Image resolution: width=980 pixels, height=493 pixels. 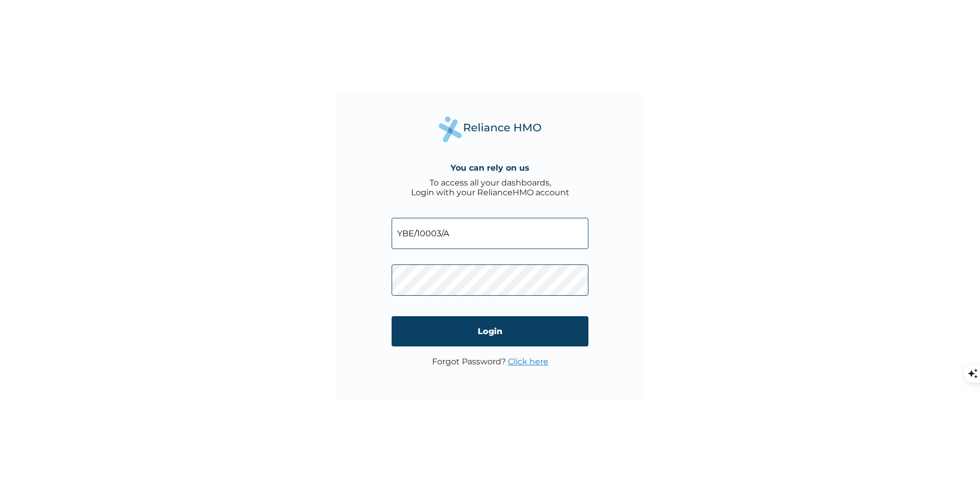 What do you see at coordinates (490, 331) in the screenshot?
I see `input: Login` at bounding box center [490, 331].